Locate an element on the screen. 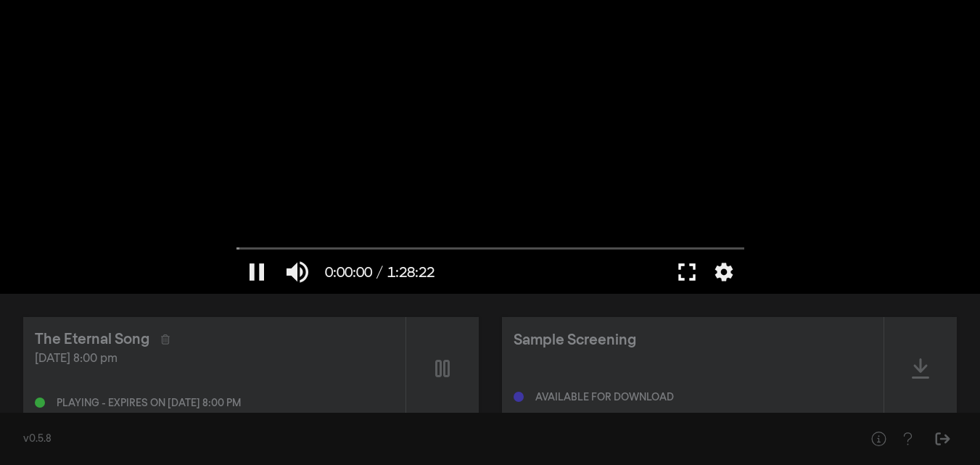  div: v0.5.8 is located at coordinates (428, 439).